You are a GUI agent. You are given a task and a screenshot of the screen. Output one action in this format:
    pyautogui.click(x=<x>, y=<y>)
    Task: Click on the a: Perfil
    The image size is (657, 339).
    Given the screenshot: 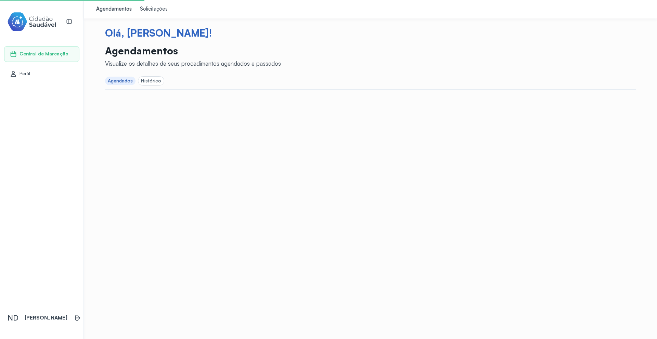 What is the action you would take?
    pyautogui.click(x=42, y=74)
    